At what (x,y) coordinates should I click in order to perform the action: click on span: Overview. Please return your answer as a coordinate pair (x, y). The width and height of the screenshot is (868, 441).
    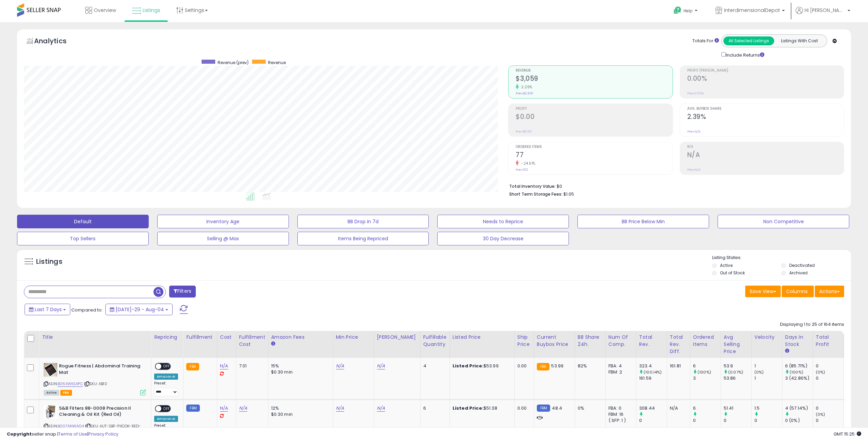
    Looking at the image, I should click on (105, 10).